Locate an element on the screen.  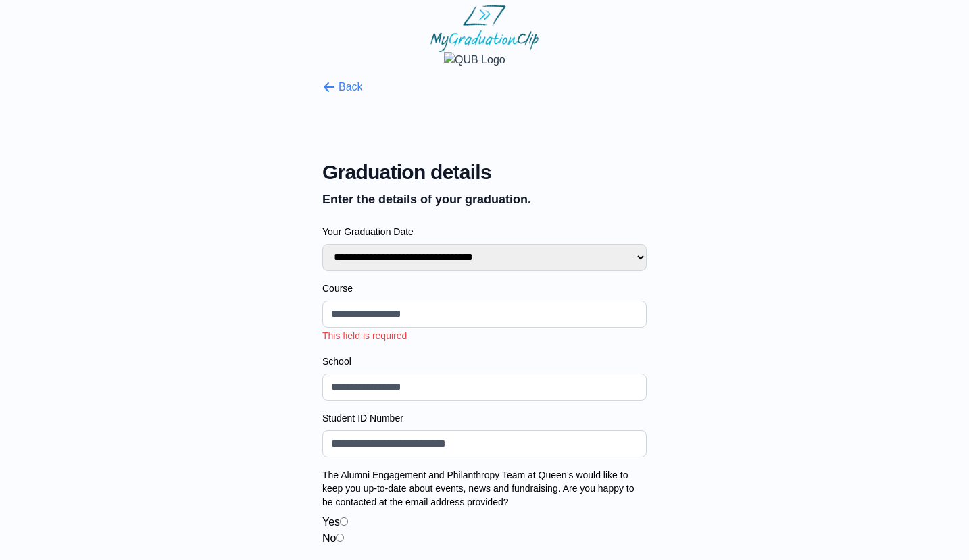
p: Enter the details of your graduation. is located at coordinates (484, 199).